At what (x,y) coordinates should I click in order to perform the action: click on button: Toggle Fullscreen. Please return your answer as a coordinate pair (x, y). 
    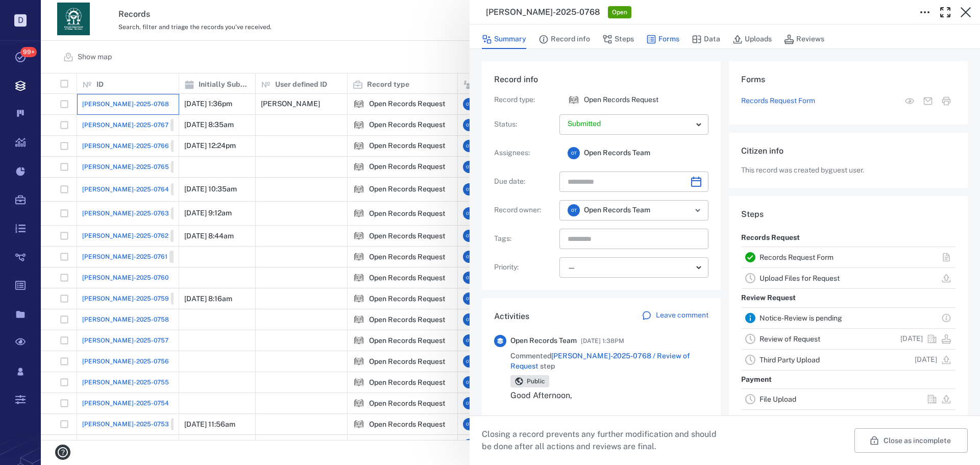
    Looking at the image, I should click on (945, 12).